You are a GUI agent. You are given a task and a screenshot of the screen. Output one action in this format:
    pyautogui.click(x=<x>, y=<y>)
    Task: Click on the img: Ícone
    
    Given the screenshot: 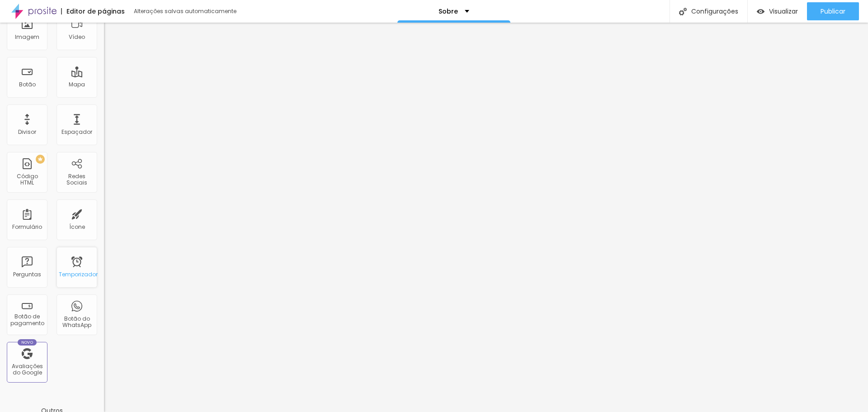 What is the action you would take?
    pyautogui.click(x=683, y=12)
    